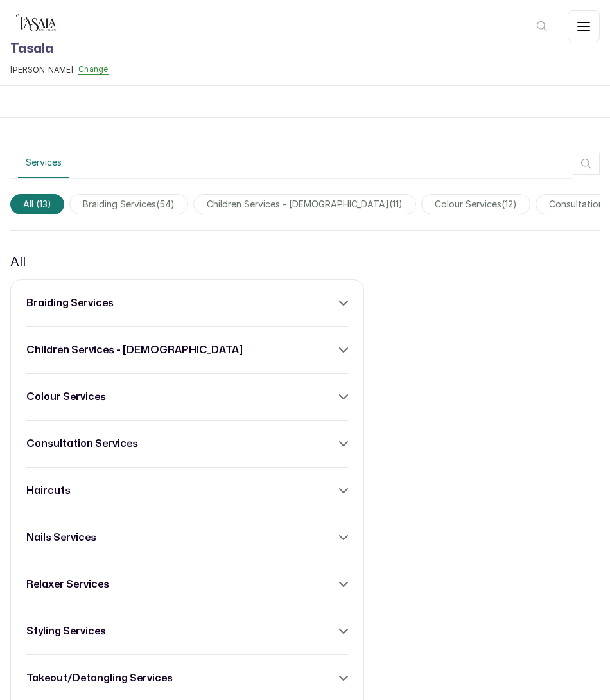 This screenshot has height=700, width=610. I want to click on span: colour services(12), so click(476, 204).